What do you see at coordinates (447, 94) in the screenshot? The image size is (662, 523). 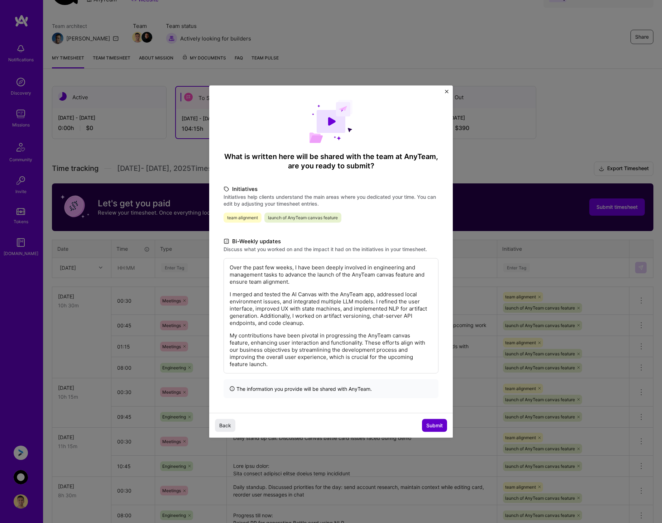 I see `button: Close` at bounding box center [447, 94].